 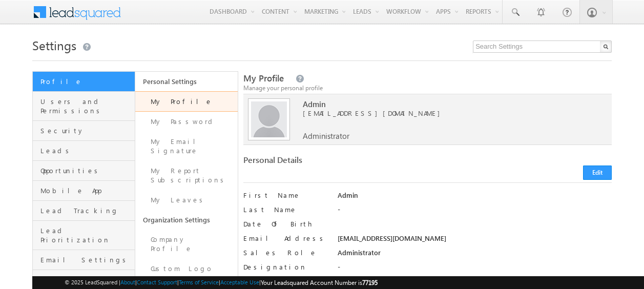 What do you see at coordinates (83, 81) in the screenshot?
I see `a: Profile` at bounding box center [83, 81].